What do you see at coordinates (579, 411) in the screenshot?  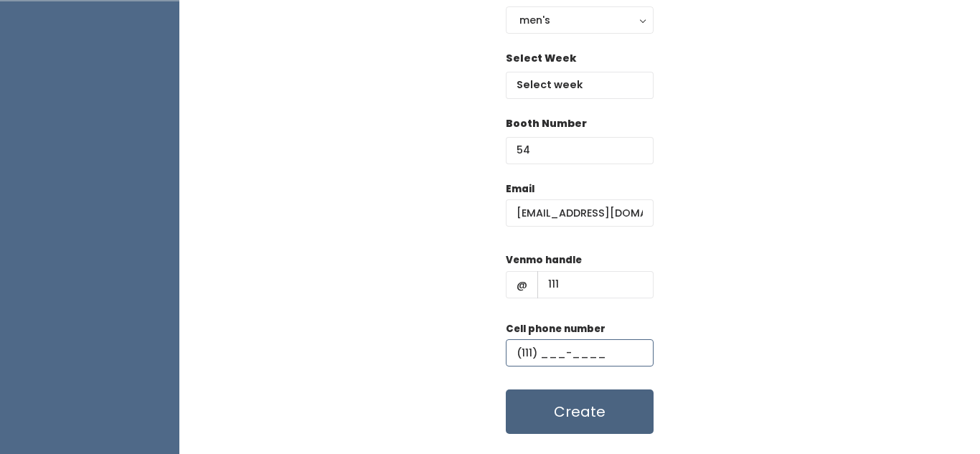 I see `button: Create` at bounding box center [579, 411].